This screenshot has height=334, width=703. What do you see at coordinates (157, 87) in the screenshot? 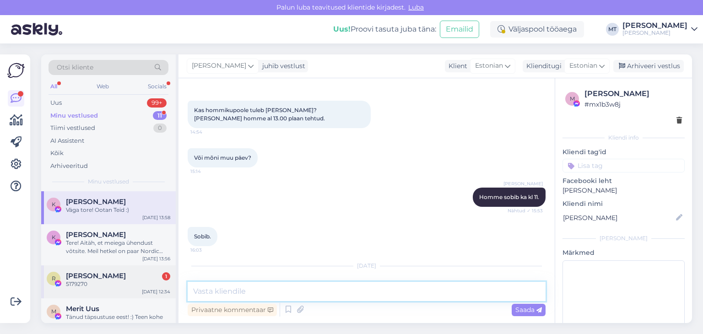
I see `div: Socials` at bounding box center [157, 87].